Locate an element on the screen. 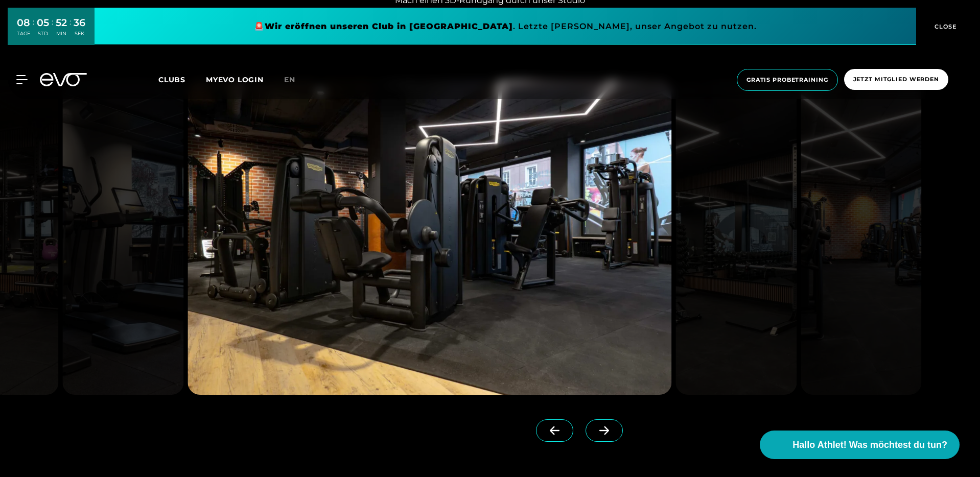 The height and width of the screenshot is (477, 980). a: Gratis Probetraining is located at coordinates (788, 80).